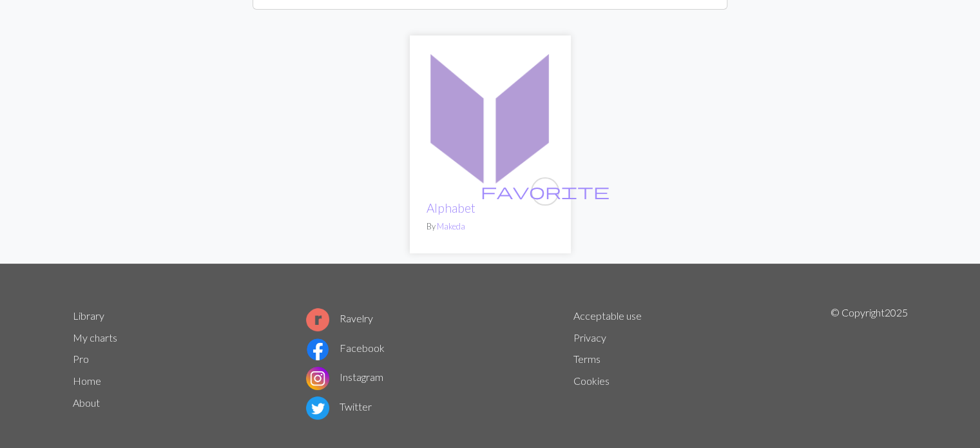 The image size is (980, 448). Describe the element at coordinates (344, 376) in the screenshot. I see `a: Instagram` at that location.